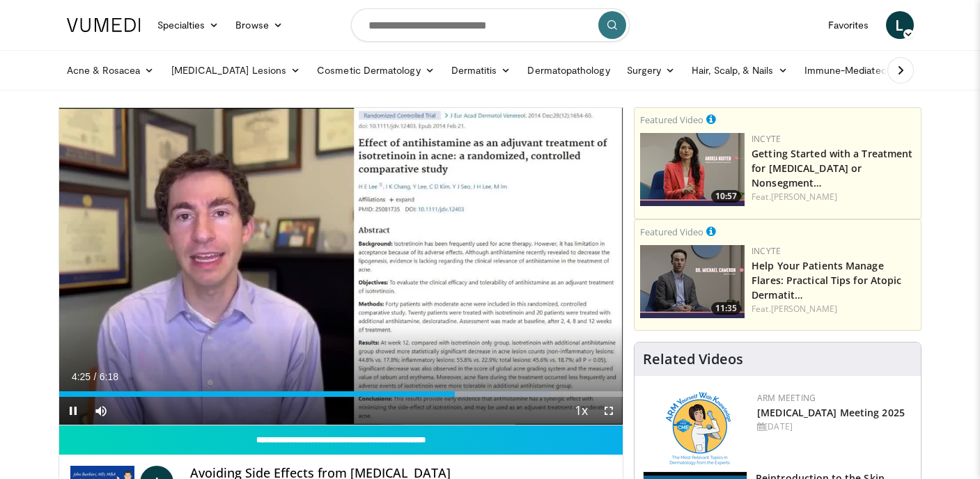  I want to click on span: 11:35, so click(726, 308).